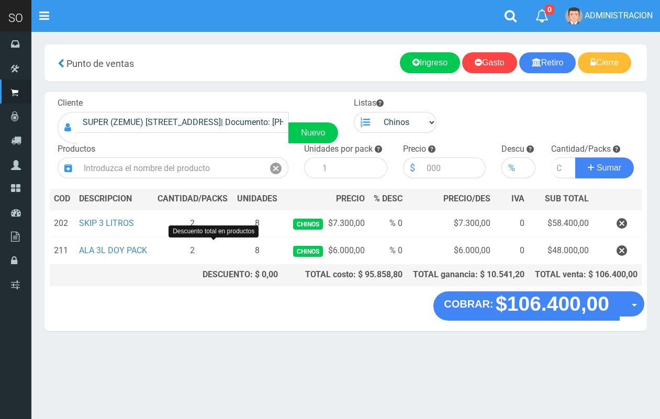  What do you see at coordinates (171, 168) in the screenshot?
I see `input: Introduzca el nombre del producto` at bounding box center [171, 168].